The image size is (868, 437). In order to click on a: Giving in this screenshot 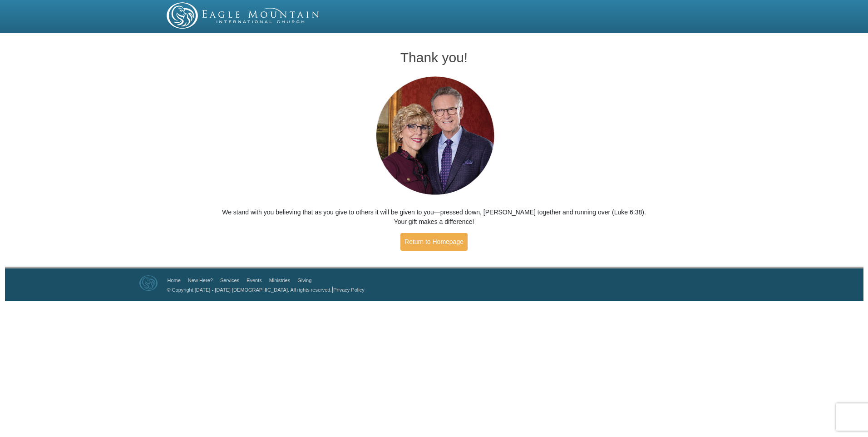, I will do `click(304, 280)`.